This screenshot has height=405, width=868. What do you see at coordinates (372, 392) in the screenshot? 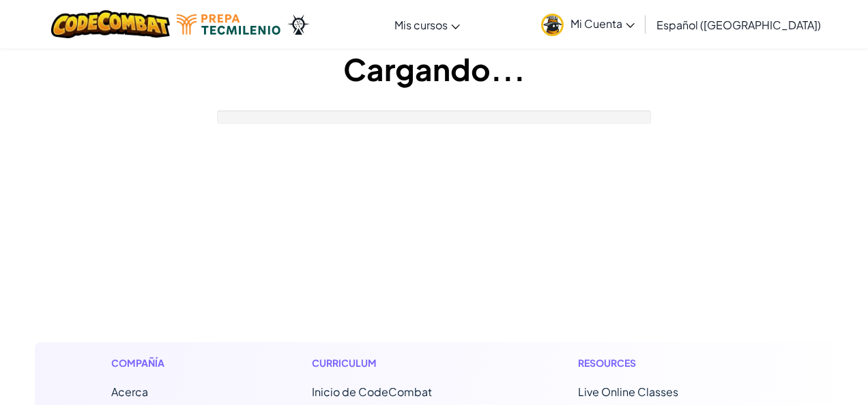
I see `span: Inicio de CodeCombat` at bounding box center [372, 392].